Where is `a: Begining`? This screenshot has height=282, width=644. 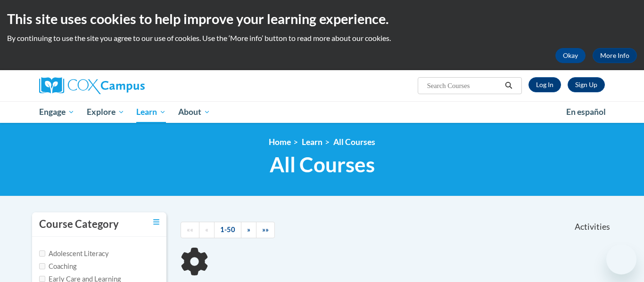
a: Begining is located at coordinates (190, 230).